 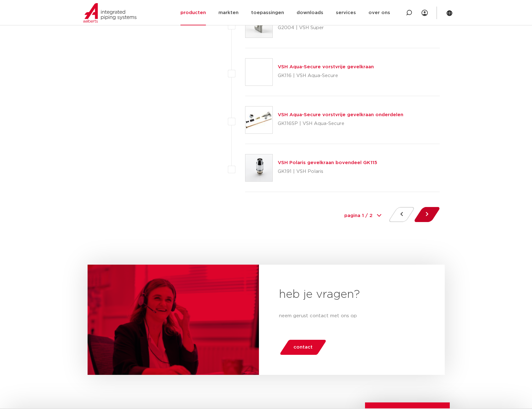 What do you see at coordinates (341, 115) in the screenshot?
I see `a: VSH Aqua-Secure vorstvrije gevelkraan onderdelen` at bounding box center [341, 115].